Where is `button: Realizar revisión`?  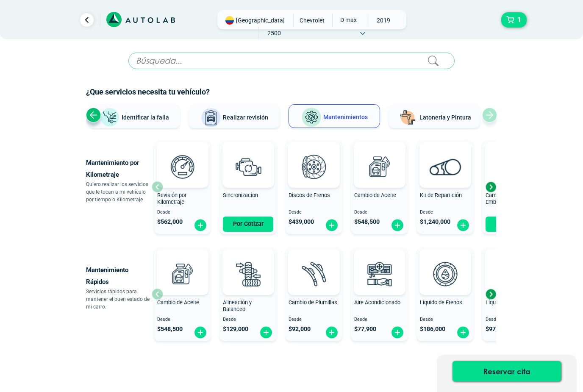
button: Realizar revisión is located at coordinates (234, 116).